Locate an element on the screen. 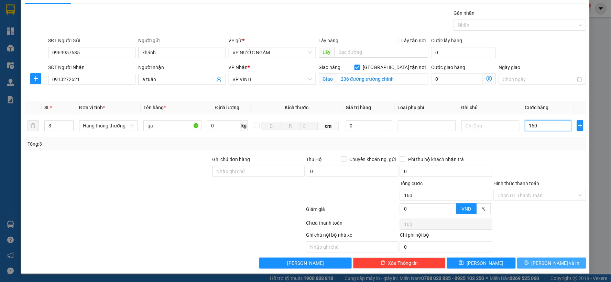  input: Ghi chú đơn hàng is located at coordinates (259, 172).